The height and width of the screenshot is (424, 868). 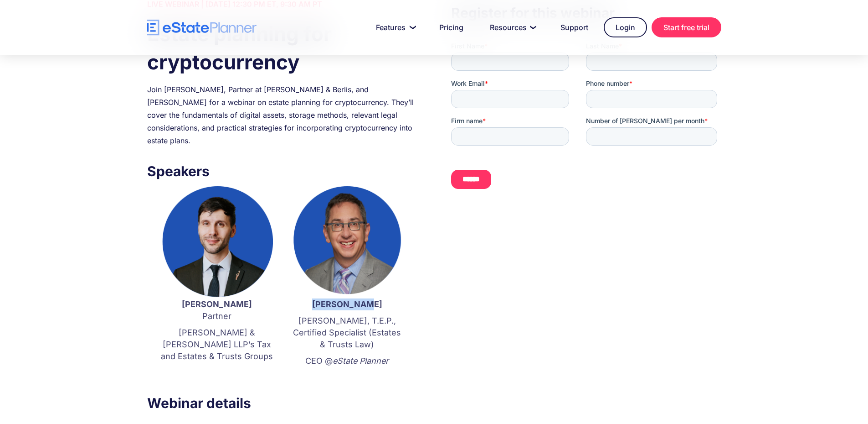 What do you see at coordinates (151, 4) in the screenshot?
I see `span: Last Name` at bounding box center [151, 4].